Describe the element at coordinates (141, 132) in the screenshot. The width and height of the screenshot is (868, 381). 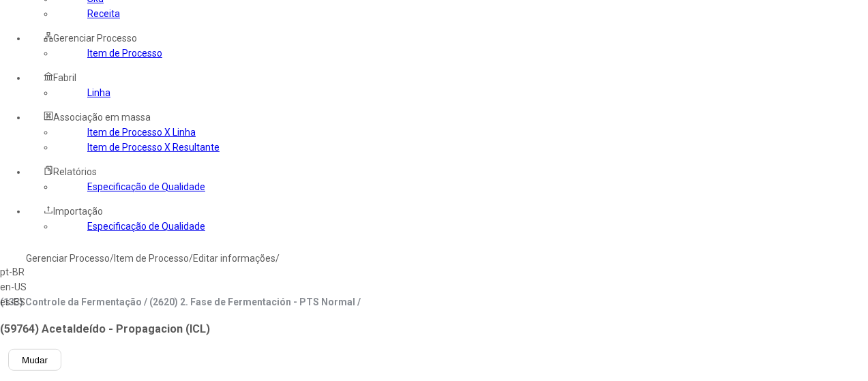
I see `a: Item de Processo X Linha` at that location.